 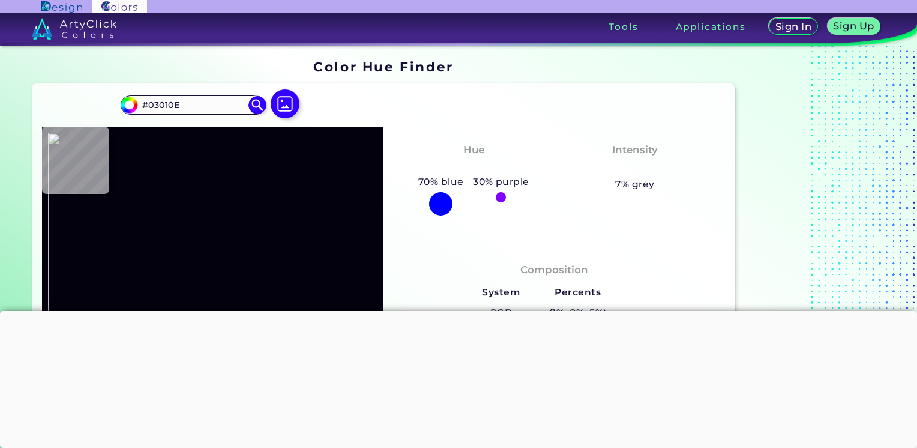 I want to click on a: Sign Up, so click(x=854, y=26).